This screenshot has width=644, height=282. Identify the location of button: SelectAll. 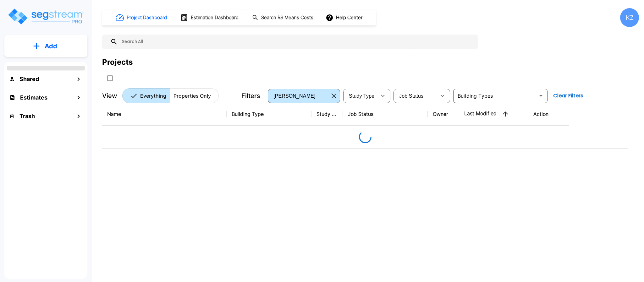
(110, 78).